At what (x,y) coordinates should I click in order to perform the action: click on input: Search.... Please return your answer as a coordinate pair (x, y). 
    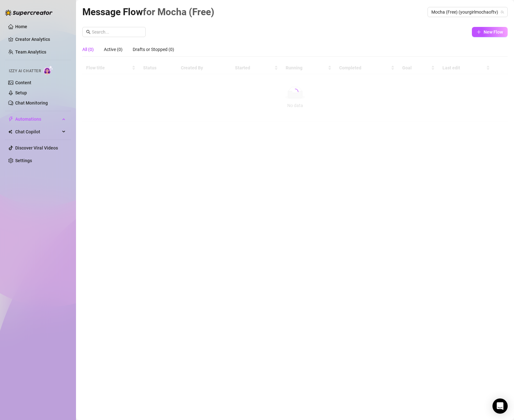
    Looking at the image, I should click on (117, 32).